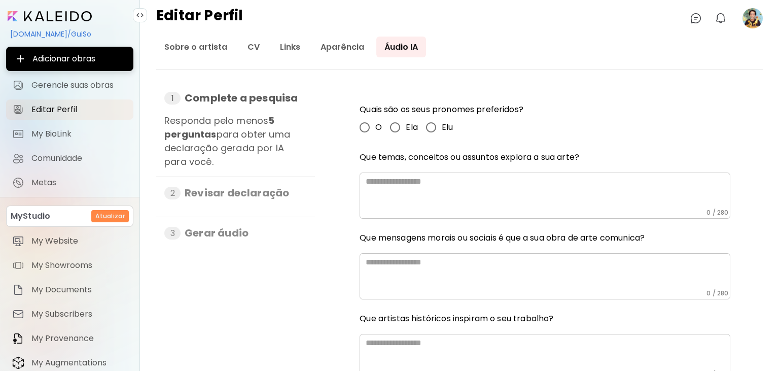 This screenshot has width=779, height=371. I want to click on span: My Provenance, so click(79, 338).